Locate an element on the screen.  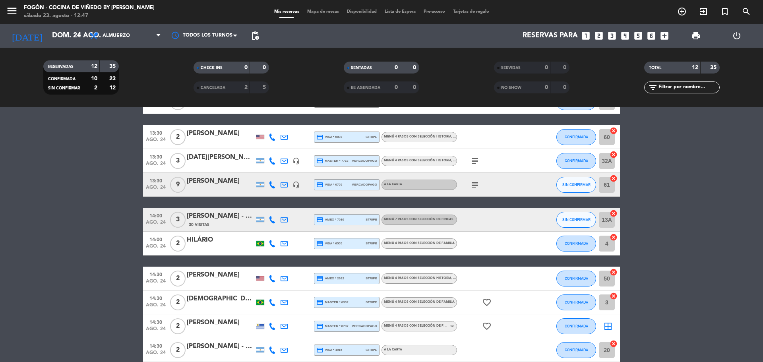
span: Pre-acceso is located at coordinates (435, 12).